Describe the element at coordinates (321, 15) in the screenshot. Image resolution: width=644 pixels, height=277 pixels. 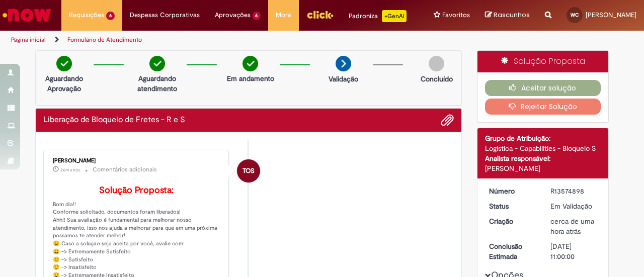
I see `img: click_logo_yellow_360x200.png` at that location.